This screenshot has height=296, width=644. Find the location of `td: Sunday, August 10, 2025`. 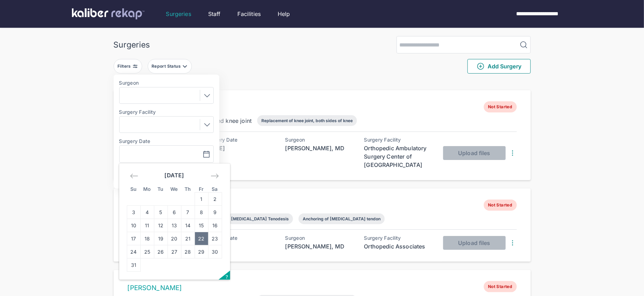

td: Sunday, August 10, 2025 is located at coordinates (133, 226).